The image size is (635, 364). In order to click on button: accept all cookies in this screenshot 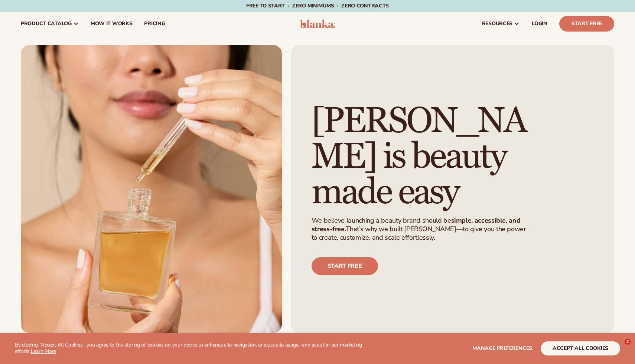, I will do `click(581, 348)`.